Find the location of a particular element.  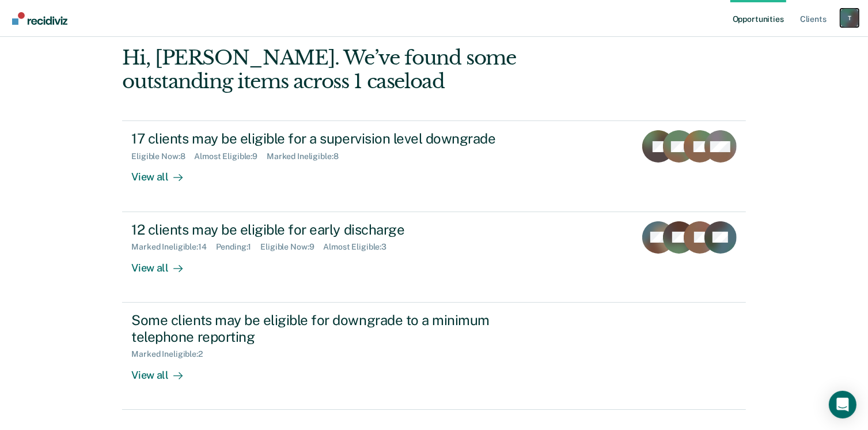

div: Marked Ineligible : 8 is located at coordinates (307, 156).